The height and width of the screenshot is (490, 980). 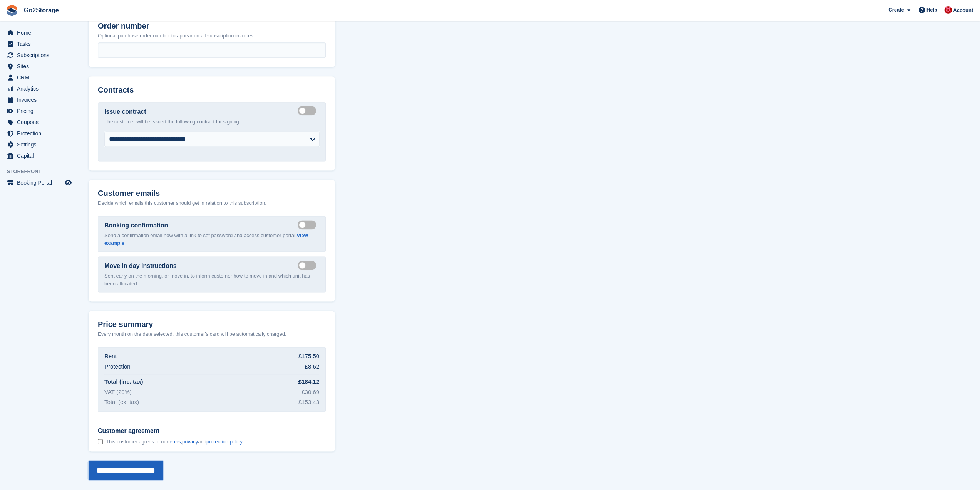 I want to click on span: Tasks, so click(x=40, y=44).